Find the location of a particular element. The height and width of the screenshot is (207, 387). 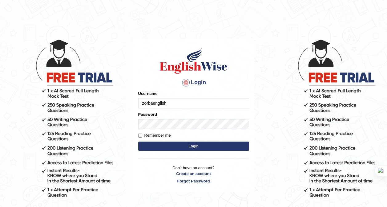

a: Create an account is located at coordinates (193, 174).